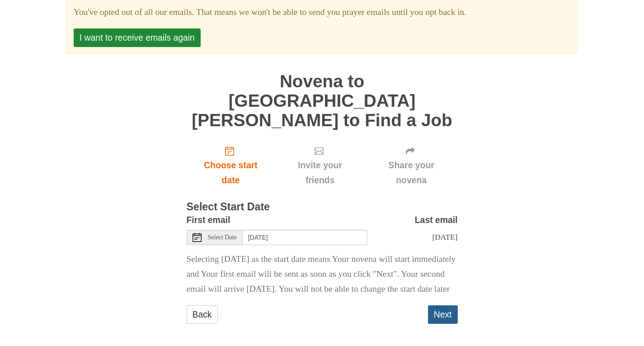 Image resolution: width=644 pixels, height=346 pixels. What do you see at coordinates (322, 12) in the screenshot?
I see `section: You've opted out of all our emails. That means we won't be able to send you prayer emails until y...` at bounding box center [322, 12].